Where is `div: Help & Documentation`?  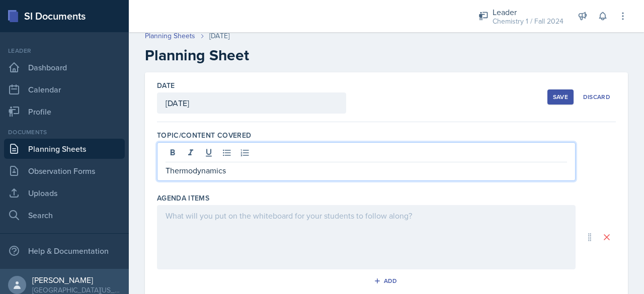
div: Help & Documentation is located at coordinates (64, 251).